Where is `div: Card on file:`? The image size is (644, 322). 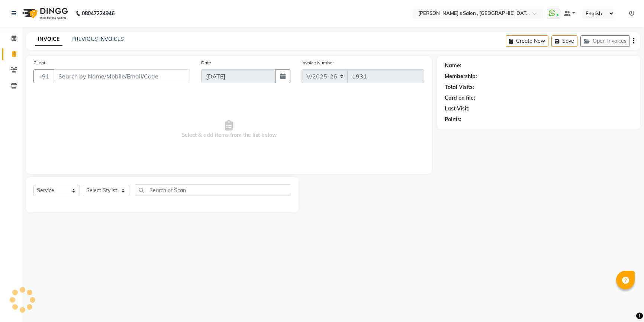 div: Card on file: is located at coordinates (460, 98).